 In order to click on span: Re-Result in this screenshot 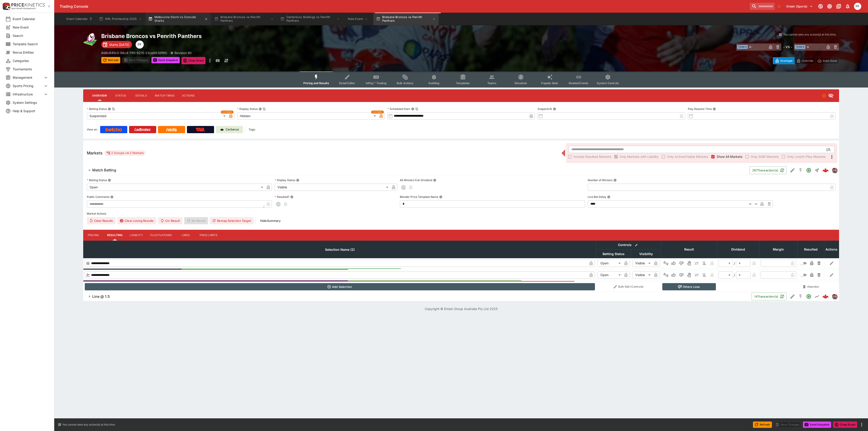, I will do `click(196, 221)`.